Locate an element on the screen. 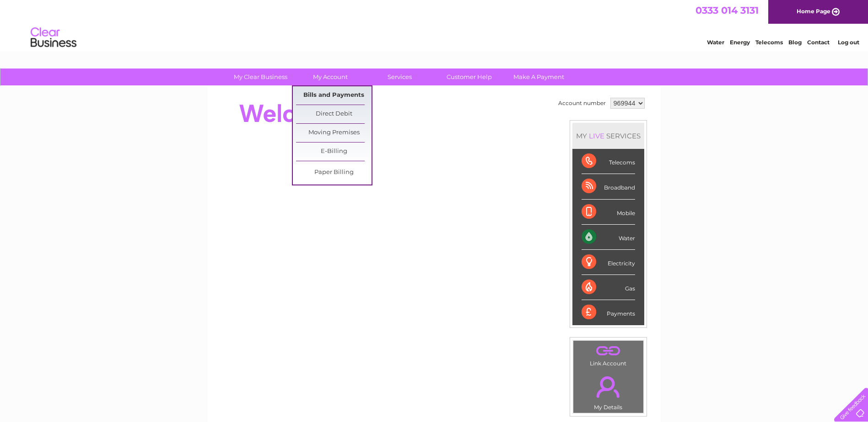  div: MY SERVICES is located at coordinates (608, 136).